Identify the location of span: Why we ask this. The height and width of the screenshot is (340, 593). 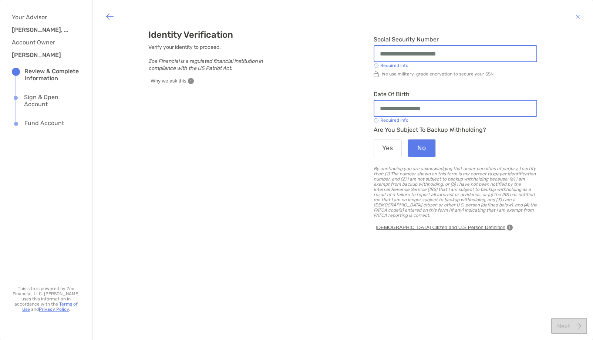
(168, 81).